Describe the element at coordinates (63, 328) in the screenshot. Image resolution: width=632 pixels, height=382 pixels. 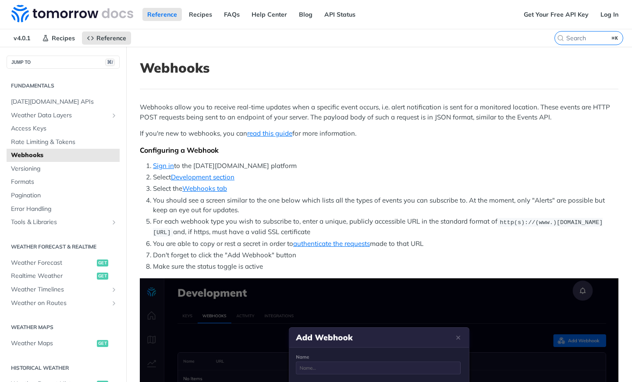
I see `h2: Weather Maps` at that location.